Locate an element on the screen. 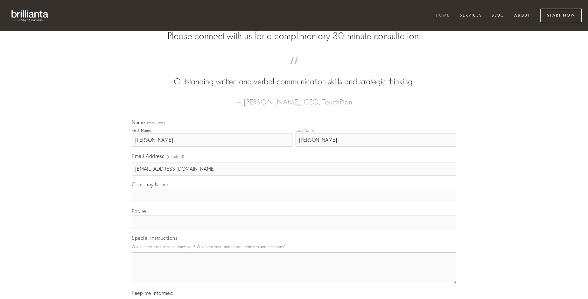 The height and width of the screenshot is (299, 588). span: Phone is located at coordinates (139, 211).